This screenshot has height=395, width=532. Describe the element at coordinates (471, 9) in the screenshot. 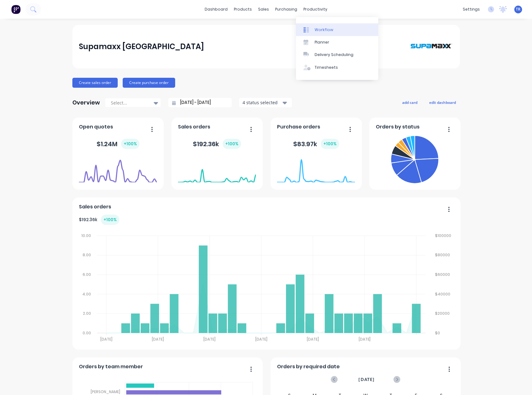

I see `div: settings` at that location.